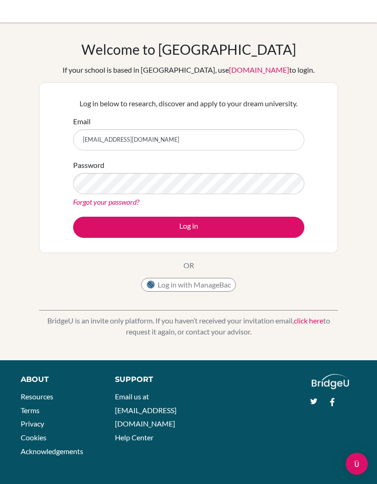 Image resolution: width=377 pixels, height=484 pixels. What do you see at coordinates (106, 201) in the screenshot?
I see `a: Forgot your password?` at bounding box center [106, 201].